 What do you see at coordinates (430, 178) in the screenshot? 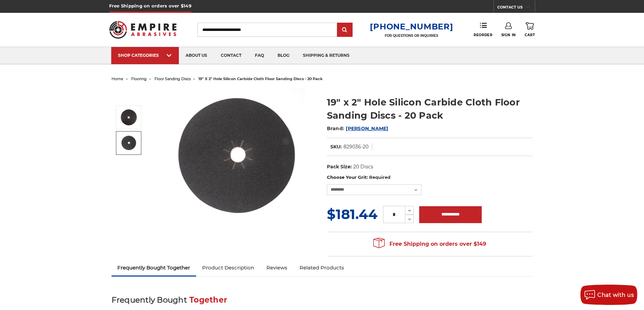
I see `label: Choose Your Grit:` at bounding box center [430, 178].